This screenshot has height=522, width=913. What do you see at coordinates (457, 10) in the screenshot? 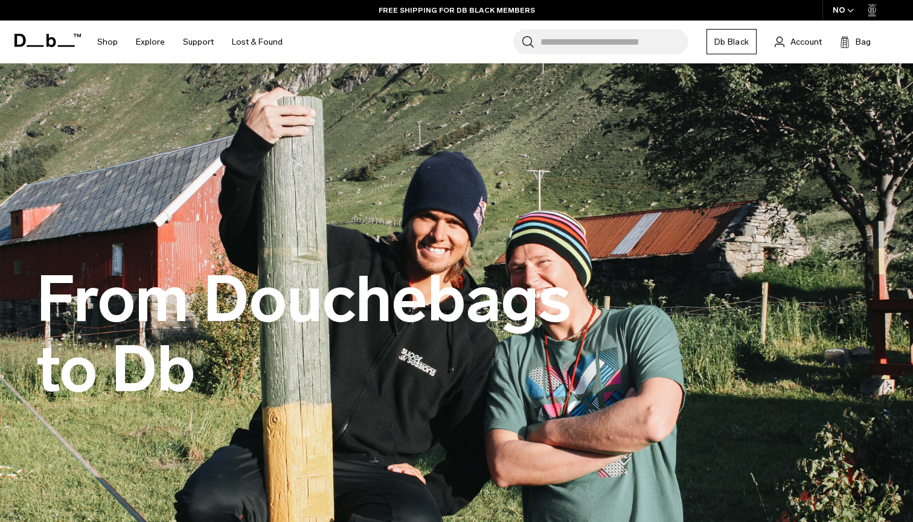
I see `a: FREE SHIPPING FOR DB BLACK MEMBERS` at bounding box center [457, 10].